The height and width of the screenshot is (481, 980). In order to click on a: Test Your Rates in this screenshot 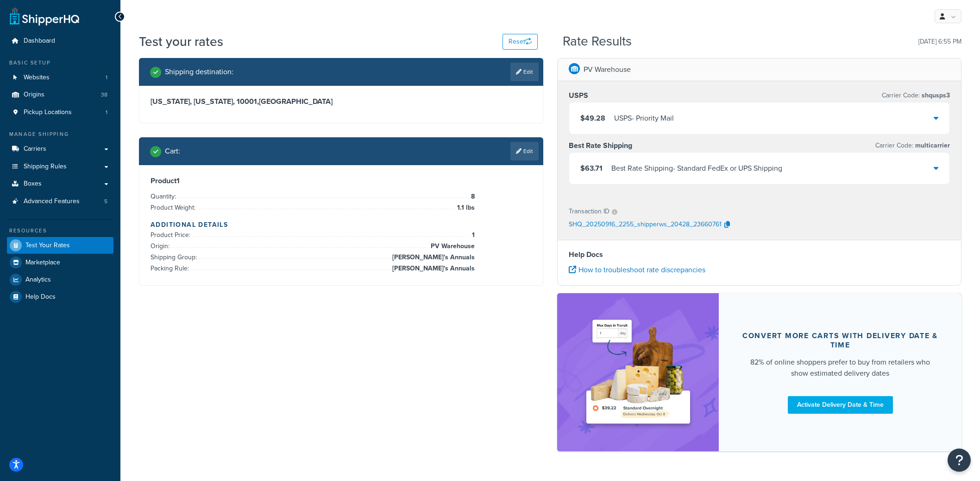, I will do `click(60, 245)`.